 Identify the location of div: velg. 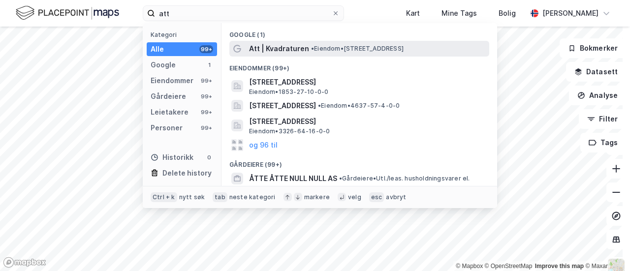
(355, 198).